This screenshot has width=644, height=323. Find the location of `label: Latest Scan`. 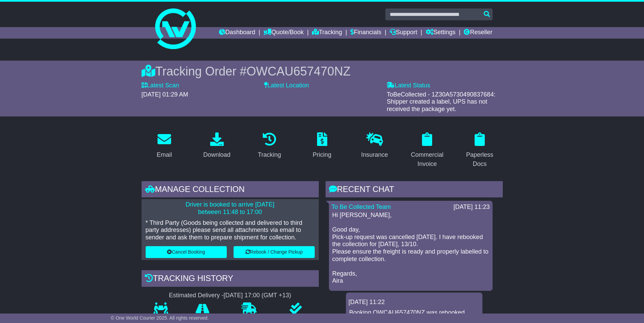

label: Latest Scan is located at coordinates (160, 86).